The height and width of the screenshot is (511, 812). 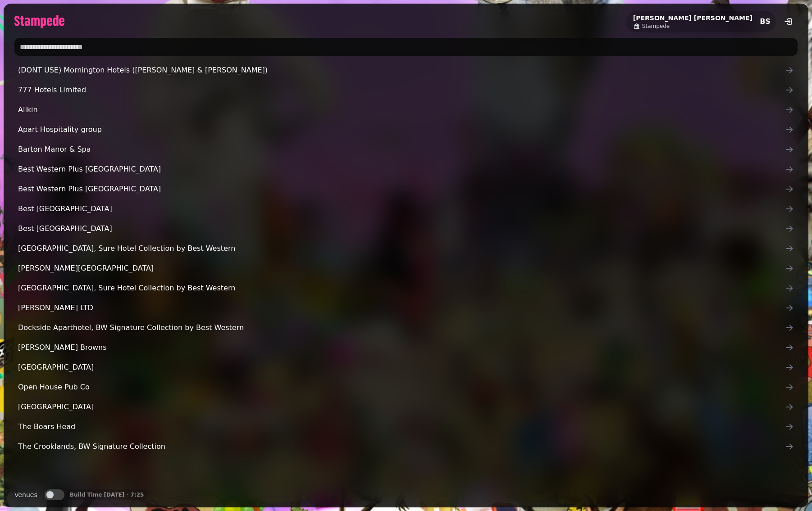 I want to click on span: Open House Pub Co, so click(x=401, y=387).